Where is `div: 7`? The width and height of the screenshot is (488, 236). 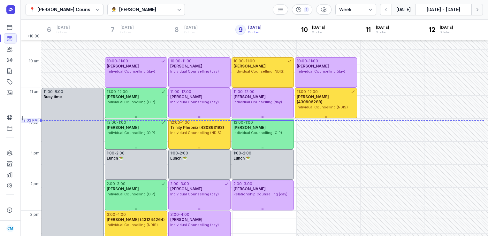
div: 7 is located at coordinates (113, 30).